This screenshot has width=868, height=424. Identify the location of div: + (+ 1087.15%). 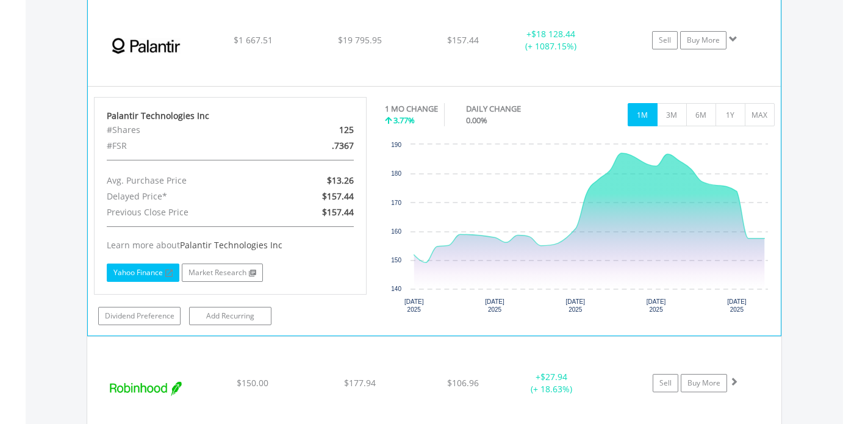
(551, 40).